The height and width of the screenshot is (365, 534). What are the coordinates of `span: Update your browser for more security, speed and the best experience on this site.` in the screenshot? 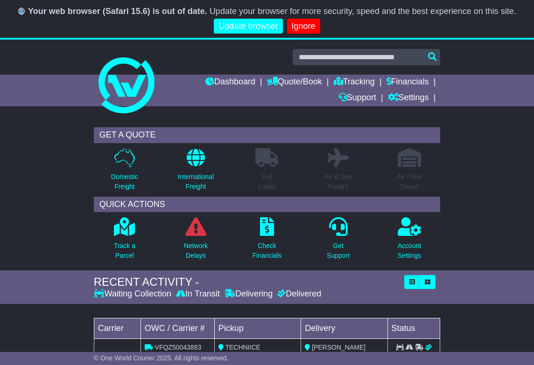 It's located at (363, 11).